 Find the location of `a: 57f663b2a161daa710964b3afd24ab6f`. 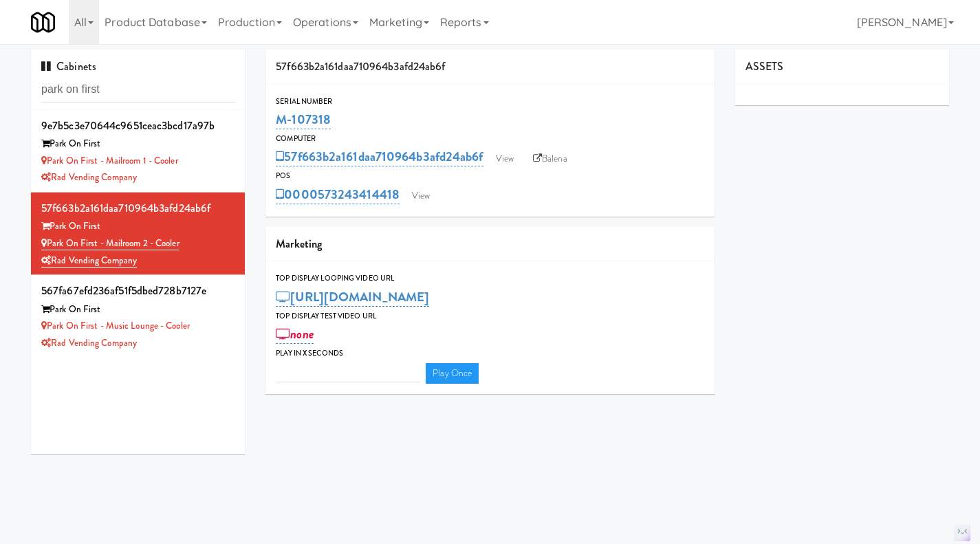

a: 57f663b2a161daa710964b3afd24ab6f is located at coordinates (379, 156).